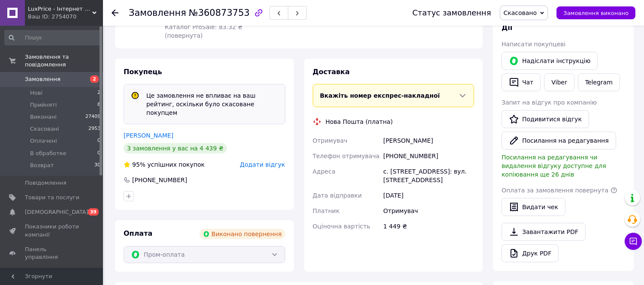  Describe the element at coordinates (330, 141) in the screenshot. I see `span: Отримувач` at that location.